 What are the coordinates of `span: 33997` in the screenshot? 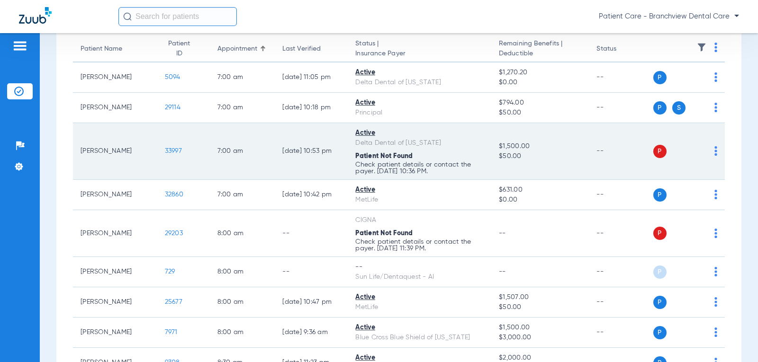 It's located at (173, 151).